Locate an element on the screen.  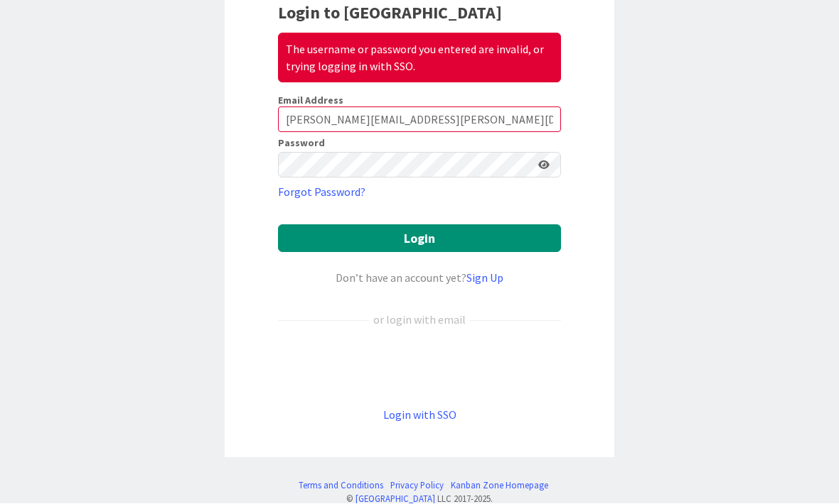
div: or login with email is located at coordinates (420, 321).